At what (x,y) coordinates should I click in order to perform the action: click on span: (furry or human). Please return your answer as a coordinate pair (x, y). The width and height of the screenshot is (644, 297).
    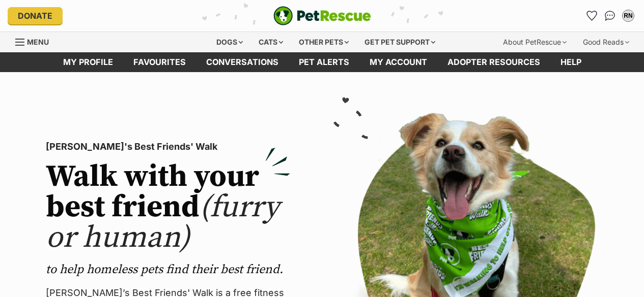
    Looking at the image, I should click on (163, 223).